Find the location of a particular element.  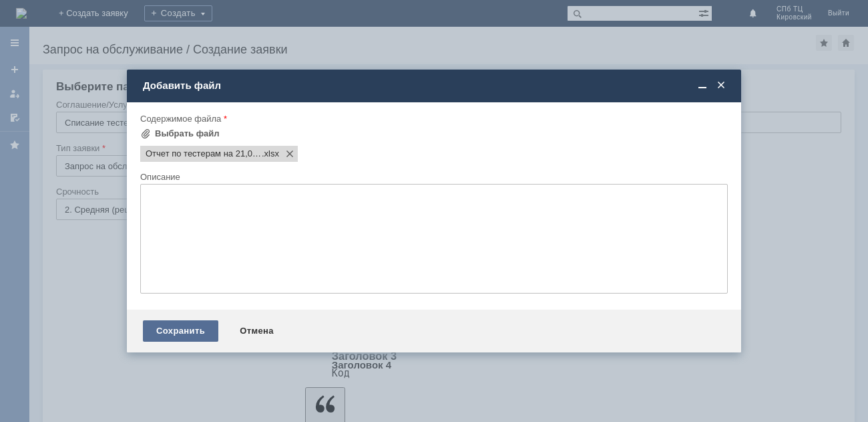

div: Содержимое файла is located at coordinates (433, 118).